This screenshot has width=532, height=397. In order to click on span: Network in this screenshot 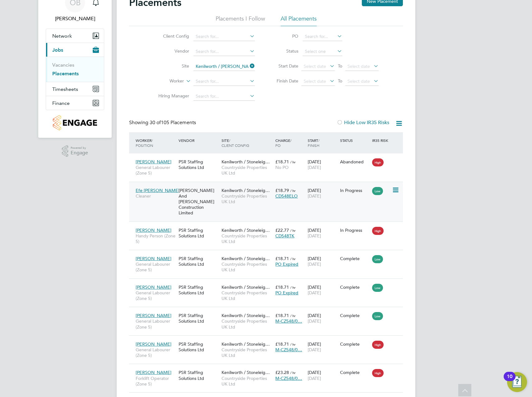, I will do `click(62, 36)`.